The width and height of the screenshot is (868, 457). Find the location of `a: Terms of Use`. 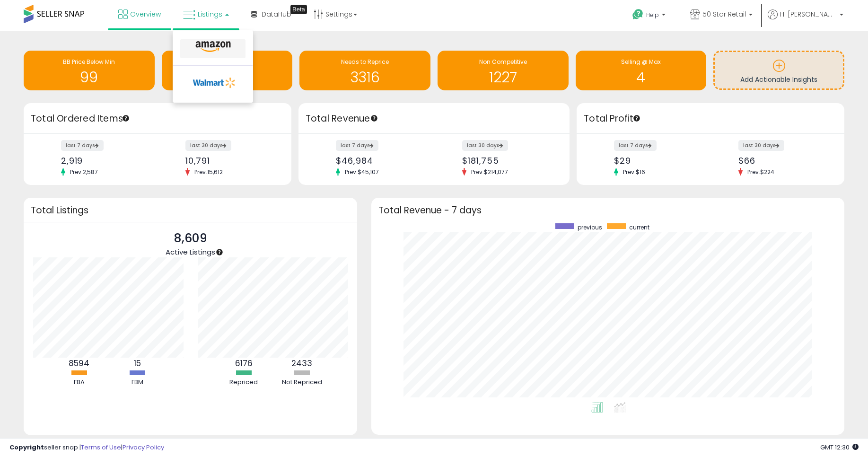

a: Terms of Use is located at coordinates (101, 448).